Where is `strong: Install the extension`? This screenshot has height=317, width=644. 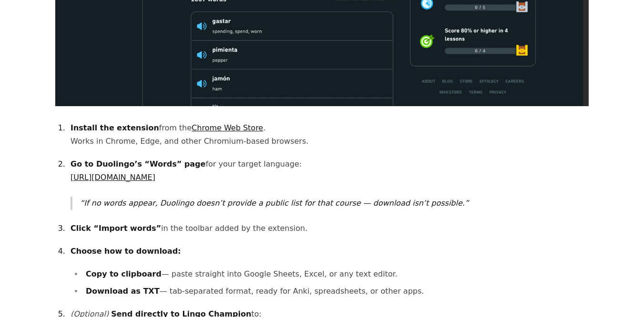
strong: Install the extension is located at coordinates (115, 128).